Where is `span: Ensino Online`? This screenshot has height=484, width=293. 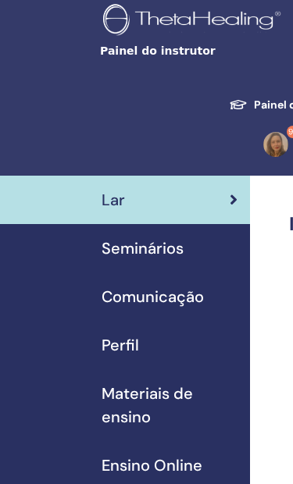 span: Ensino Online is located at coordinates (151, 465).